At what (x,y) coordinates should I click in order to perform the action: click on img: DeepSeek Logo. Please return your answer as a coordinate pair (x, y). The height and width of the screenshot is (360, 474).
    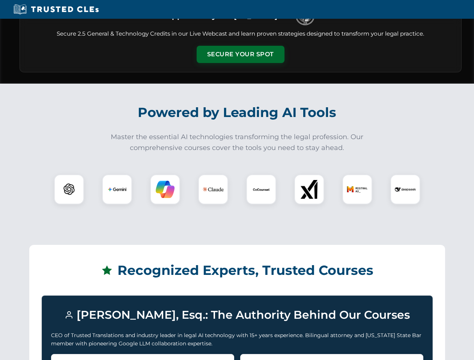
    Looking at the image, I should click on (405, 189).